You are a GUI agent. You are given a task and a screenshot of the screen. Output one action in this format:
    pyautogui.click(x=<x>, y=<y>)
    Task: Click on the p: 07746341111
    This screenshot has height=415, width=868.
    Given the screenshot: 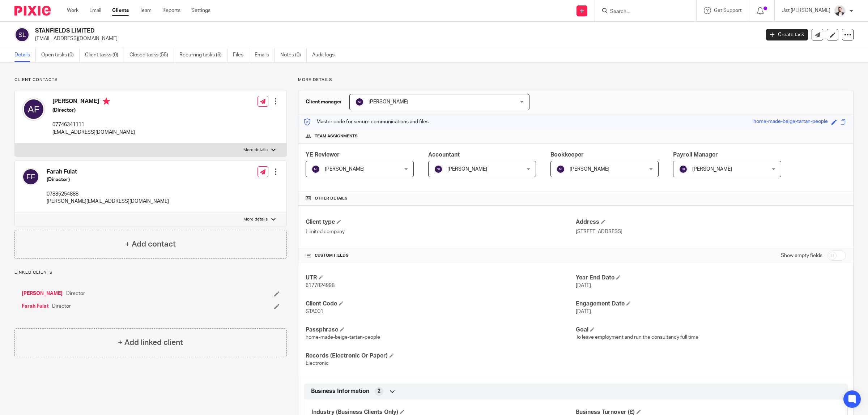 What is the action you would take?
    pyautogui.click(x=94, y=125)
    